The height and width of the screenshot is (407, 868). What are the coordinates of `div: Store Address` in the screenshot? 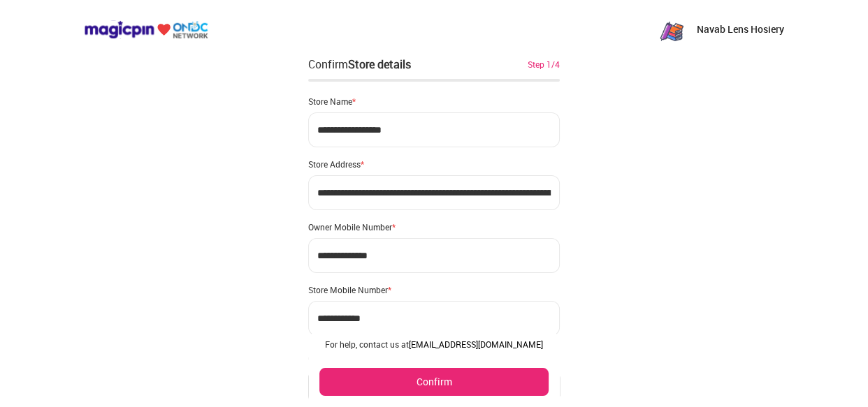 It's located at (434, 164).